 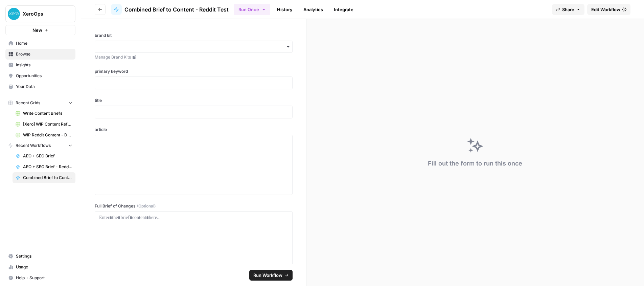 What do you see at coordinates (193, 72) in the screenshot?
I see `label: primary keyword` at bounding box center [193, 72].